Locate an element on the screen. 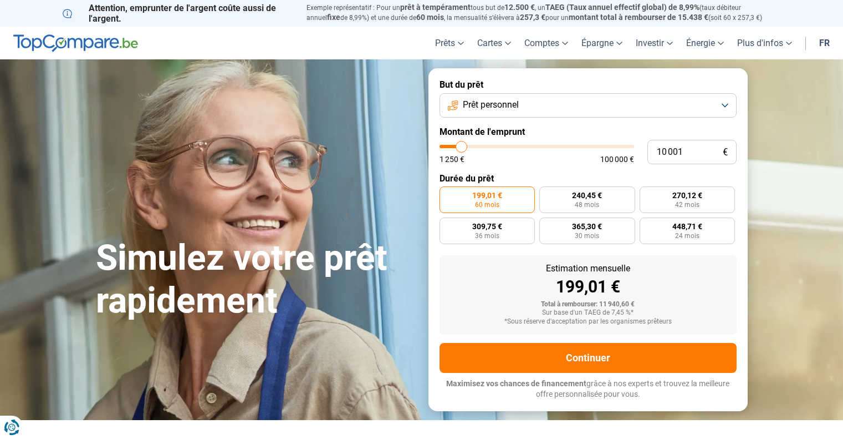 This screenshot has width=843, height=439. a: Cartes is located at coordinates (494, 43).